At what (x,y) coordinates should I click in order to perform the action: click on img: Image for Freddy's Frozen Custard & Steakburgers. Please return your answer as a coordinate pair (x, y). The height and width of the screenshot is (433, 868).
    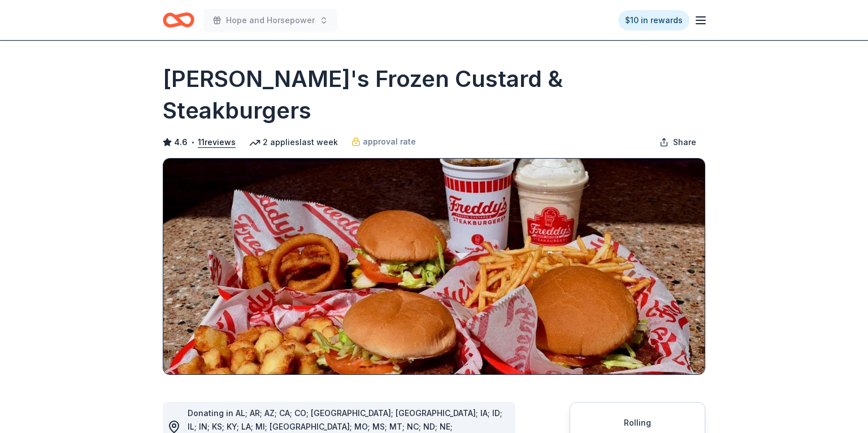
    Looking at the image, I should click on (434, 266).